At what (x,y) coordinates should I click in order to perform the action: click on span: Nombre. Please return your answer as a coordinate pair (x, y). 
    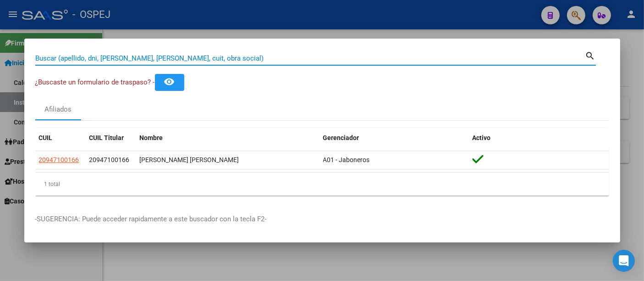
    Looking at the image, I should click on (152, 138).